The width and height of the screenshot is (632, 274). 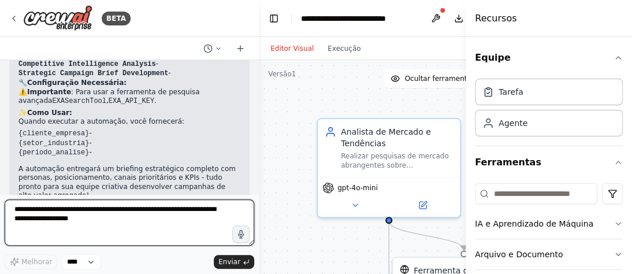 I want to click on code: Strategic Campaign Brief Development, so click(x=93, y=73).